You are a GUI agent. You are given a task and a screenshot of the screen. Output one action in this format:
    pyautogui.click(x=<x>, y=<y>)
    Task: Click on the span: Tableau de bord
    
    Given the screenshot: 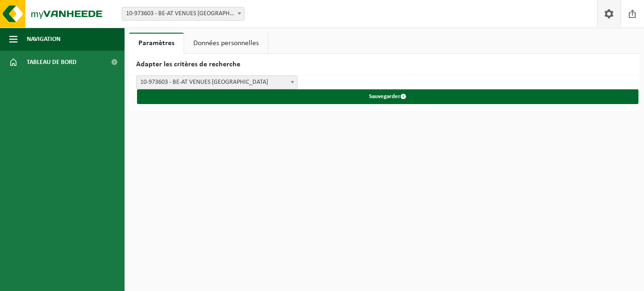 What is the action you would take?
    pyautogui.click(x=52, y=62)
    